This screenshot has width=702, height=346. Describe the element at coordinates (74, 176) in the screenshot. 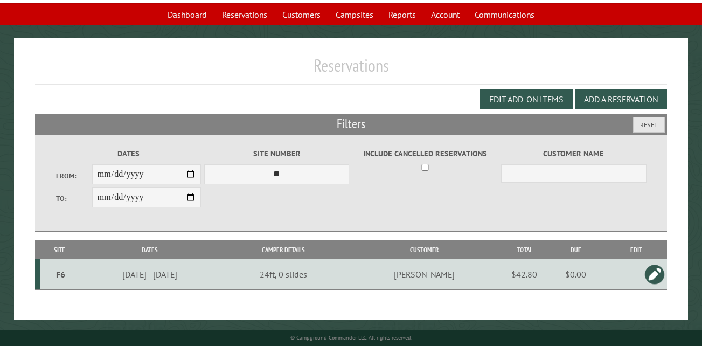

I see `label: From:` at that location.